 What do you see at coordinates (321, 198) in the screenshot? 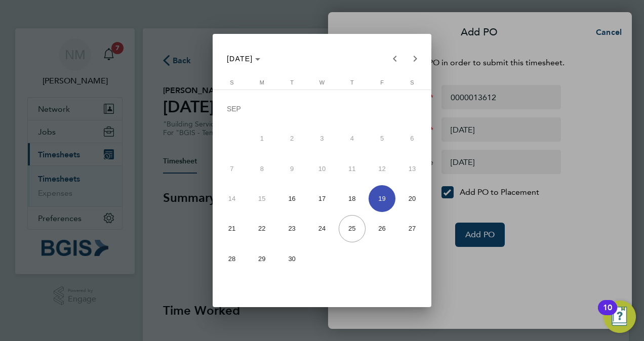
I see `span: 17` at bounding box center [321, 198].